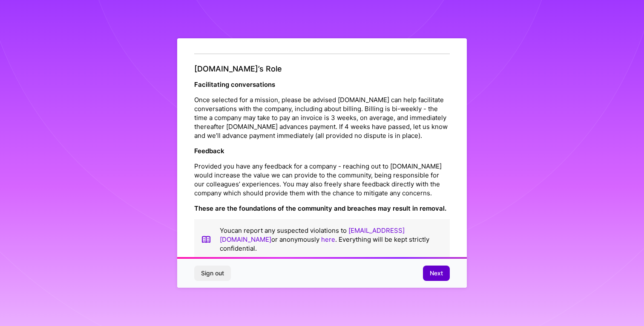  What do you see at coordinates (332, 239) in the screenshot?
I see `p: You can report any suspected violations to or anonymously . Everything will be kept strictly conf...` at bounding box center [332, 239].